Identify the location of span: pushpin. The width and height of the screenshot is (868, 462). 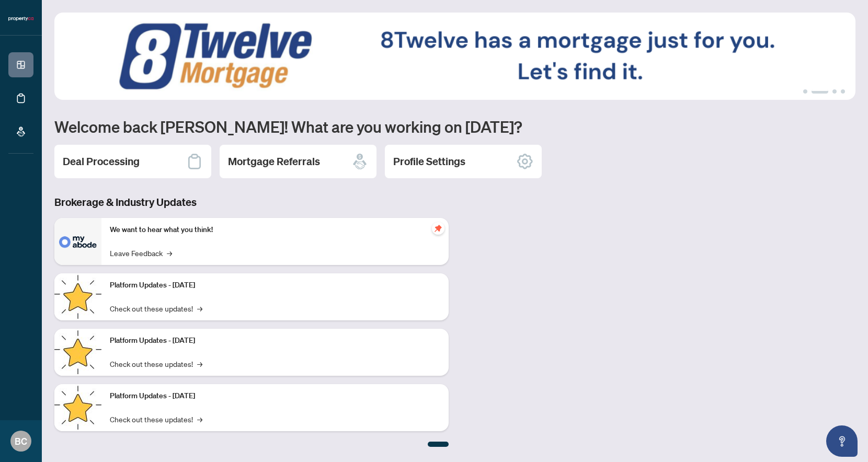
(438, 228).